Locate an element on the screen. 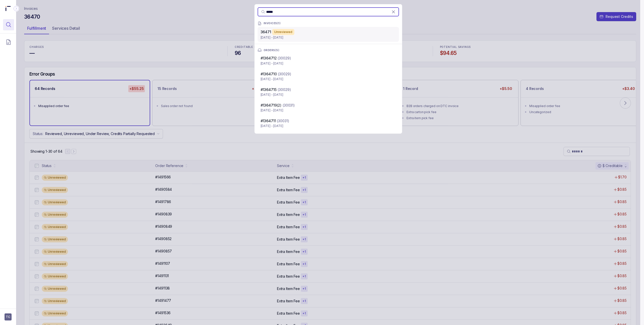 The height and width of the screenshot is (325, 644). button: Menu Icon Button DocumentTextIcon is located at coordinates (9, 42).